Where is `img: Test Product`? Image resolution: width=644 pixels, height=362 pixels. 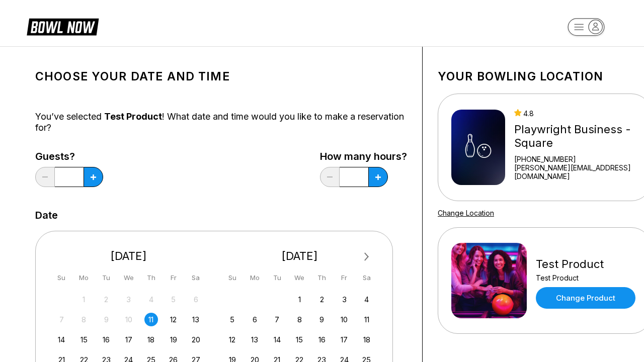
img: Test Product is located at coordinates (489, 281).